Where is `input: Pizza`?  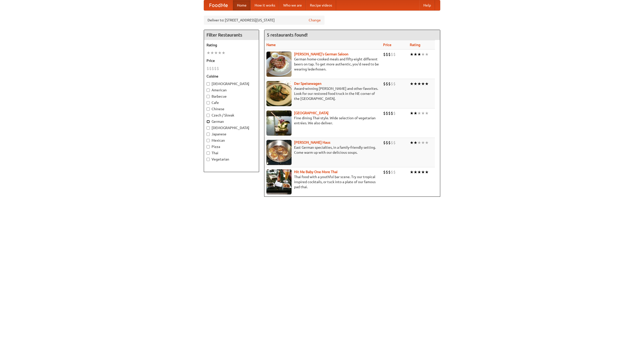 input: Pizza is located at coordinates (208, 147).